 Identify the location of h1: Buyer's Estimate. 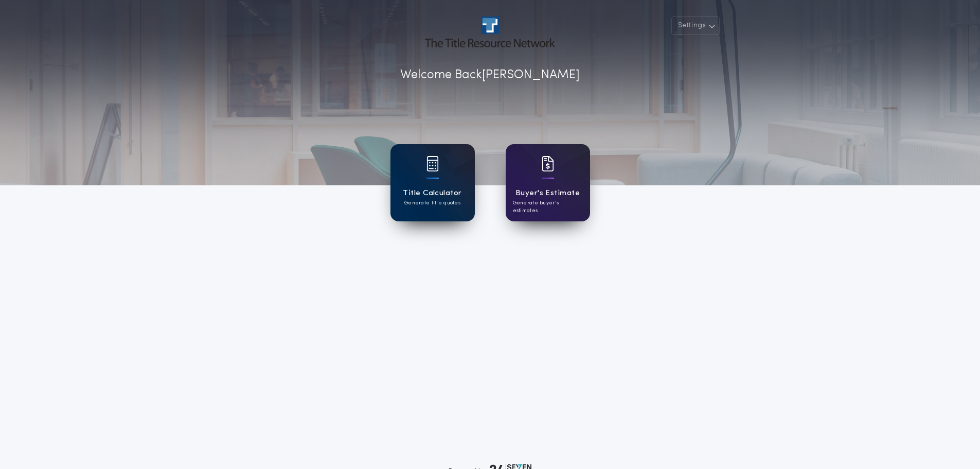
(548, 193).